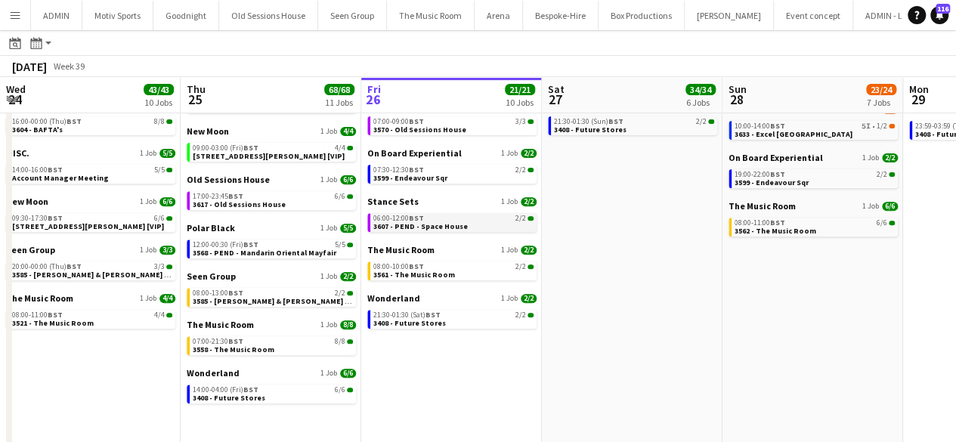 The width and height of the screenshot is (956, 442). What do you see at coordinates (882, 126) in the screenshot?
I see `span: 1/2` at bounding box center [882, 126].